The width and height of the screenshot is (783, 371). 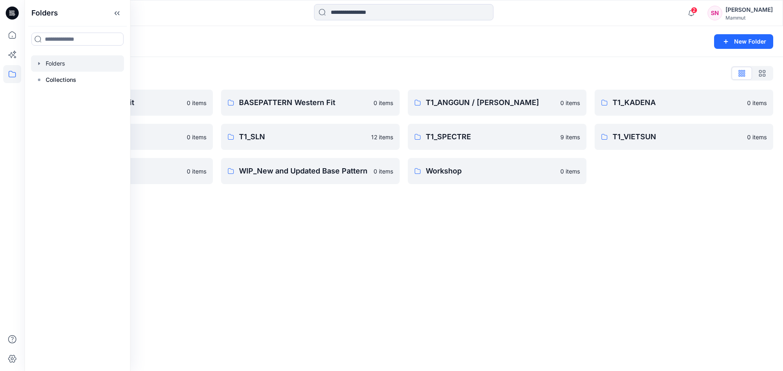 I want to click on p: T1_SLN, so click(x=303, y=137).